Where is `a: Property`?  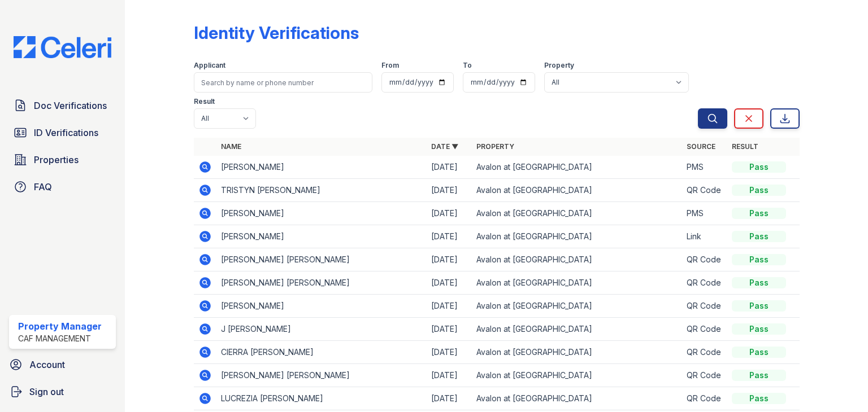
a: Property is located at coordinates (495, 147).